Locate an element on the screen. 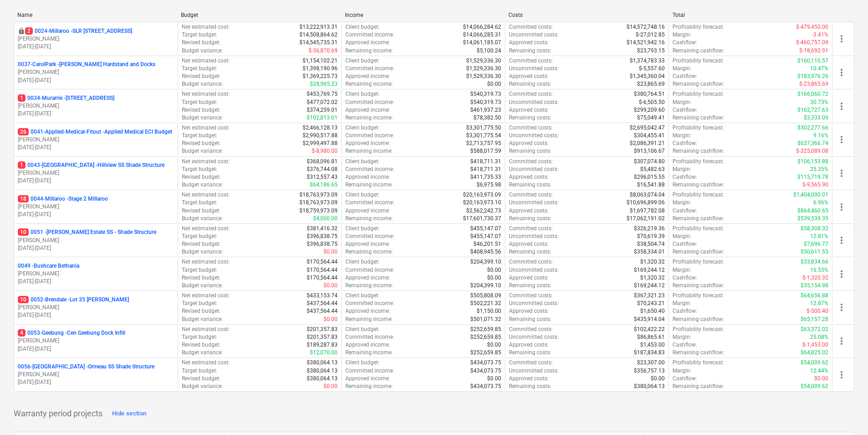 This screenshot has width=868, height=435. p: $160,110.57 is located at coordinates (813, 60).